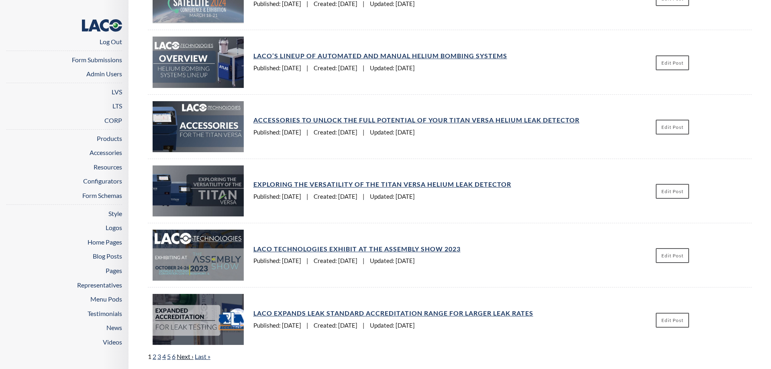  What do you see at coordinates (109, 138) in the screenshot?
I see `a: Products` at bounding box center [109, 138].